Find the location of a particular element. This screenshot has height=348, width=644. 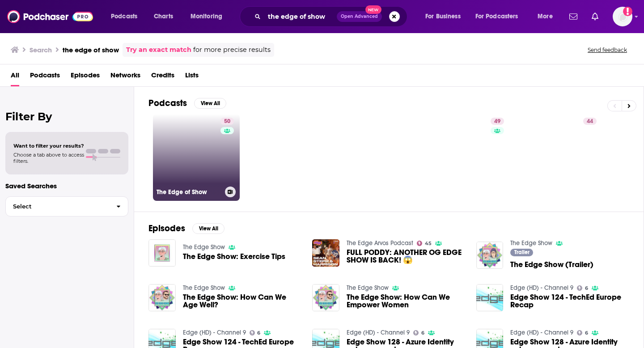

a: EpisodesView All is located at coordinates (186, 228).